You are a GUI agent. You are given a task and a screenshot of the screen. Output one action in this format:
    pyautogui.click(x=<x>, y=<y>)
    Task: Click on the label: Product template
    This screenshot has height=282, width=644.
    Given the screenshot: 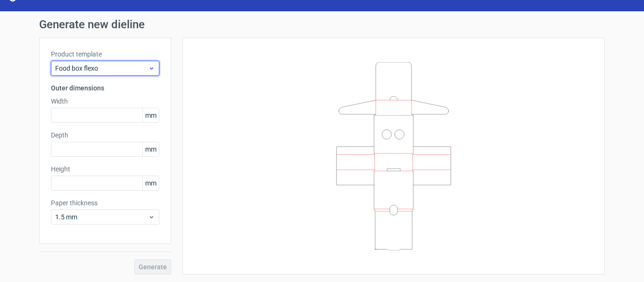 What is the action you would take?
    pyautogui.click(x=105, y=54)
    